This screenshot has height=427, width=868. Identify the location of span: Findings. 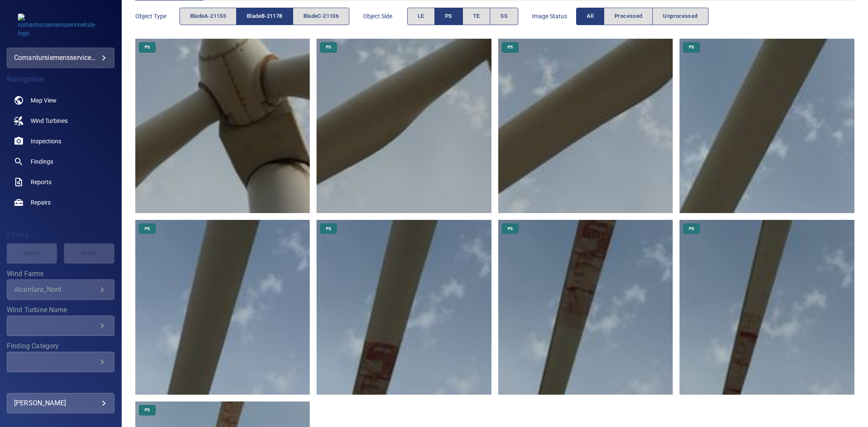
(42, 162).